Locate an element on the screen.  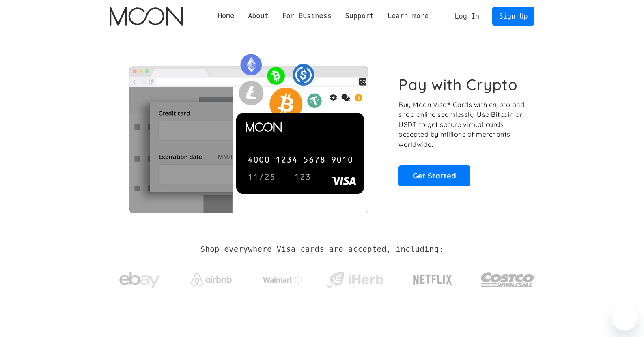
h2: Shop everywhere Visa cards are accepted, including: is located at coordinates (321, 249).